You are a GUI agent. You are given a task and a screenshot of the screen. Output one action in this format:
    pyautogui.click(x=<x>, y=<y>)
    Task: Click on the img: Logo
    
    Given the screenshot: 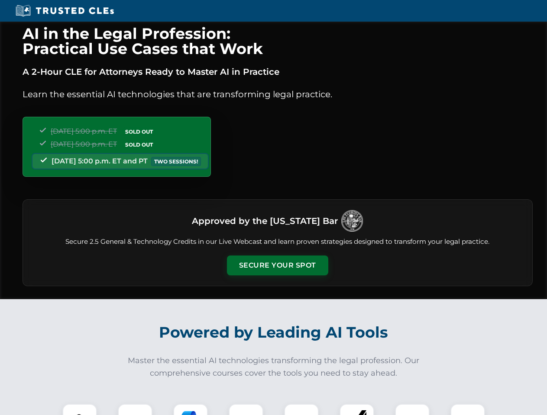 What is the action you would take?
    pyautogui.click(x=352, y=221)
    